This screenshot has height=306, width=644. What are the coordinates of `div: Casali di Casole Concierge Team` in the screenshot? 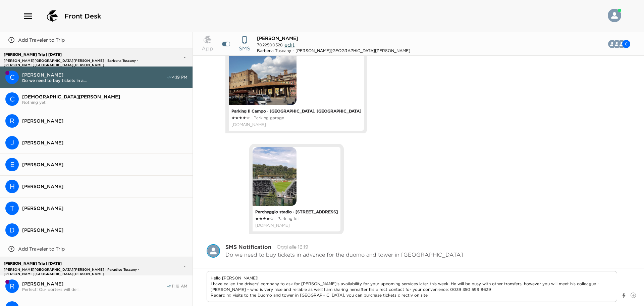 It's located at (12, 77).